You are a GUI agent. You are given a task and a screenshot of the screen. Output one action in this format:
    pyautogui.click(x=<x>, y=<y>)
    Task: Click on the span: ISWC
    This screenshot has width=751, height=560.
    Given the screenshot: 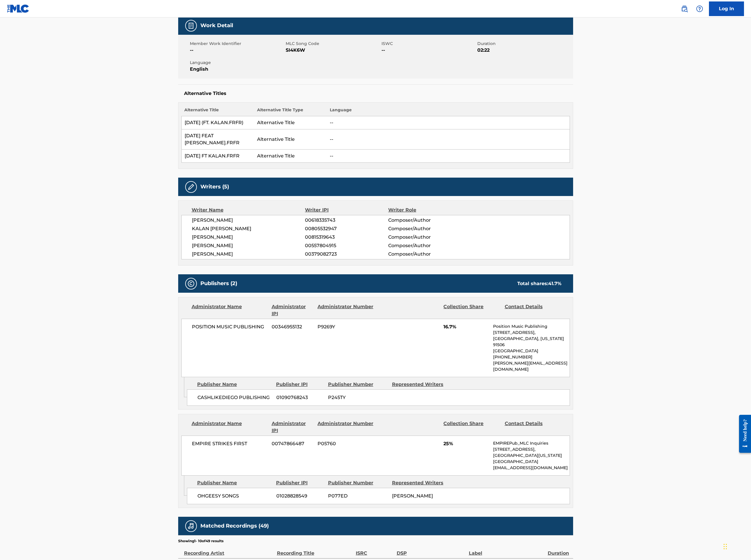 What is the action you would take?
    pyautogui.click(x=428, y=44)
    